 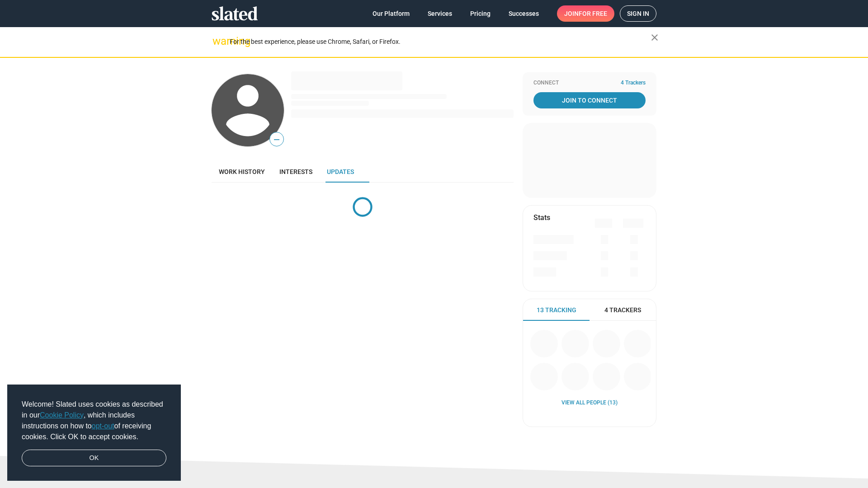 What do you see at coordinates (439, 14) in the screenshot?
I see `a: Services` at bounding box center [439, 14].